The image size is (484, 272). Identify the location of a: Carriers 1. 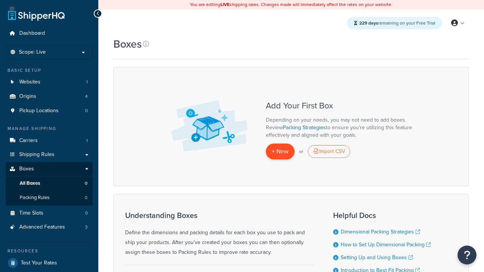
(49, 141).